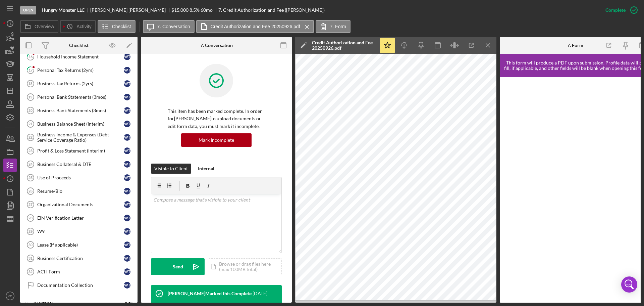  What do you see at coordinates (30, 83) in the screenshot?
I see `tspan: 18` at bounding box center [30, 83].